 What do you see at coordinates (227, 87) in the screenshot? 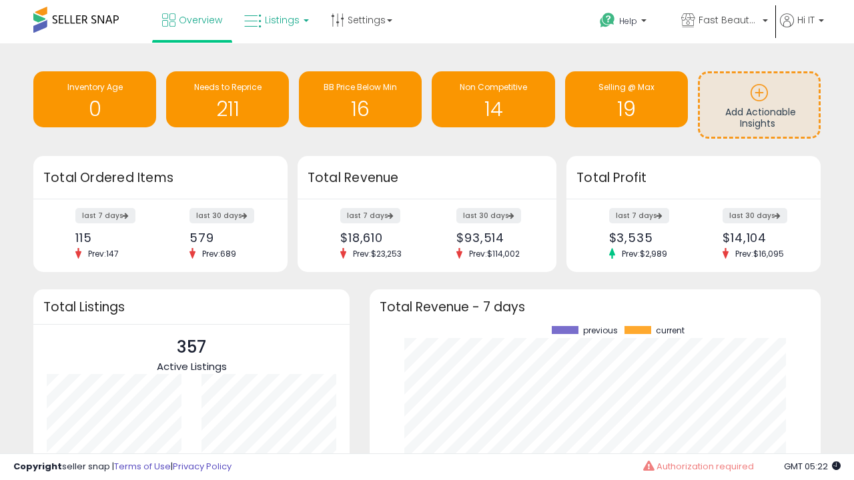
I see `span: Needs to Reprice` at bounding box center [227, 87].